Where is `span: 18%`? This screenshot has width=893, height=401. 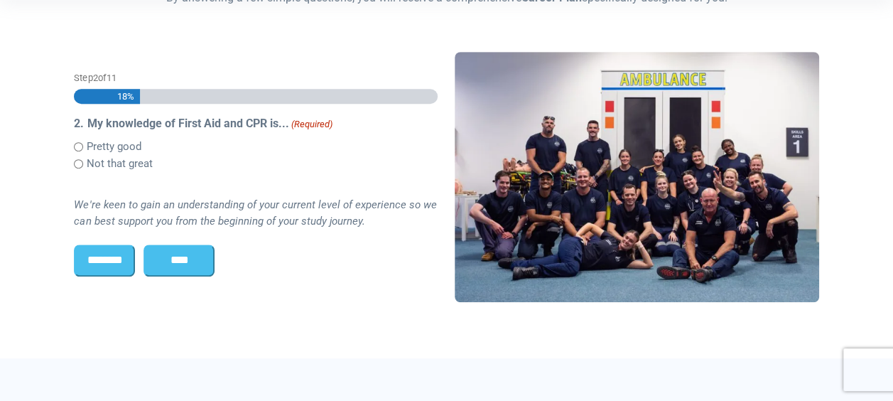
span: 18% is located at coordinates (125, 96).